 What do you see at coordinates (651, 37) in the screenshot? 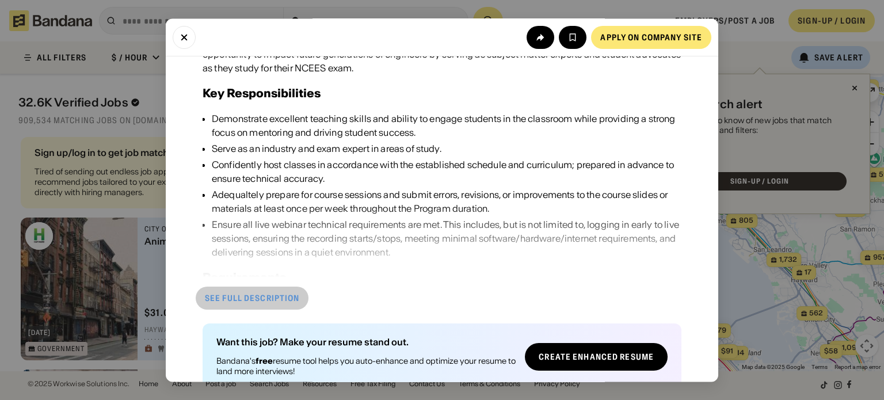
I see `div: Apply on company site` at bounding box center [651, 37].